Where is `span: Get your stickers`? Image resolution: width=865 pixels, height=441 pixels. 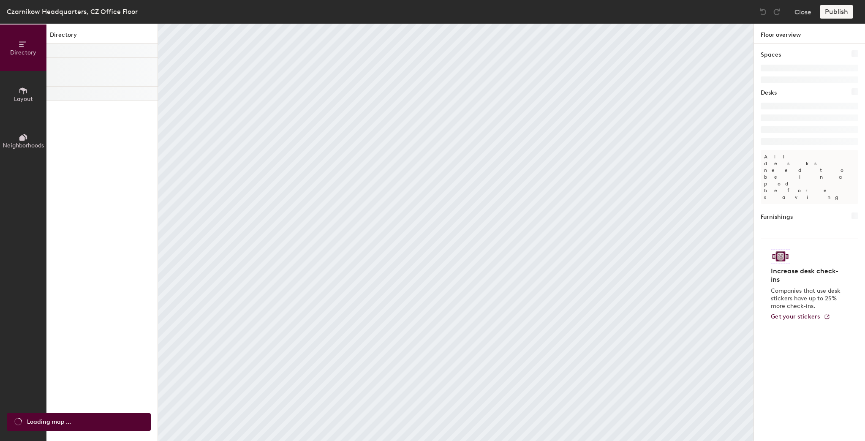 span: Get your stickers is located at coordinates (795, 316).